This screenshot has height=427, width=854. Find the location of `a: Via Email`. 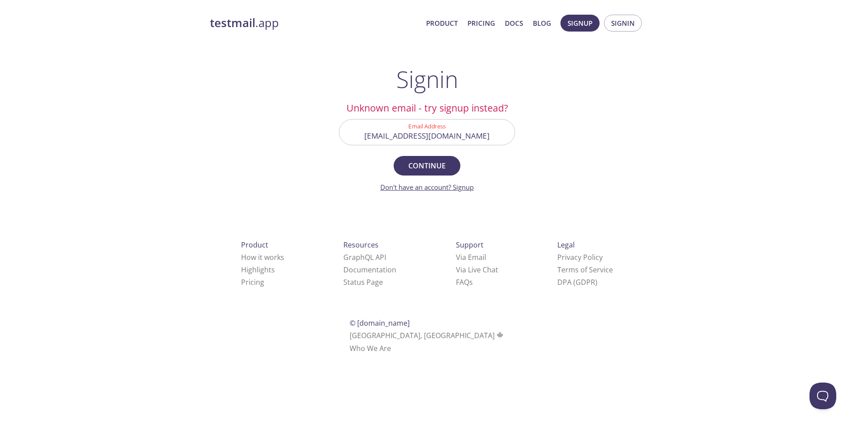

a: Via Email is located at coordinates (471, 257).